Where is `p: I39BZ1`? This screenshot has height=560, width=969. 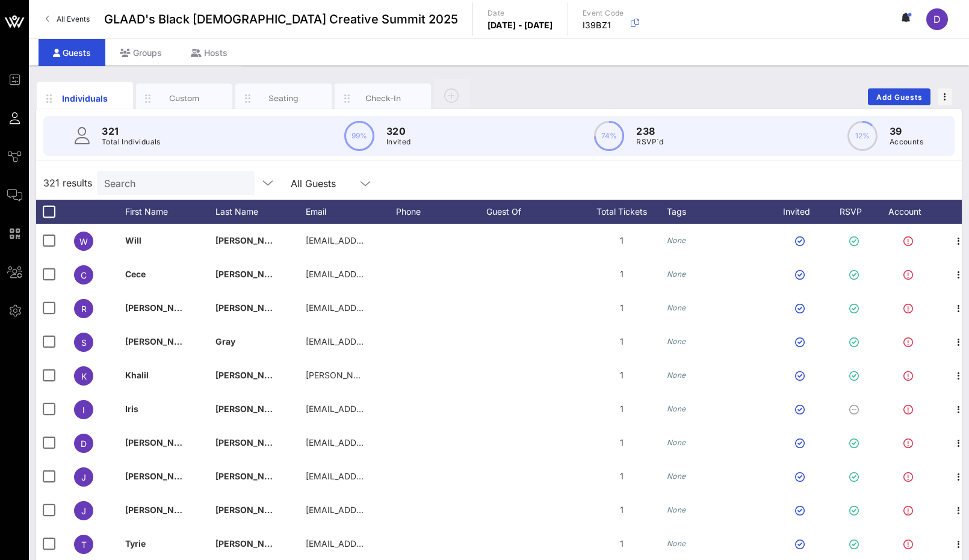 p: I39BZ1 is located at coordinates (603, 26).